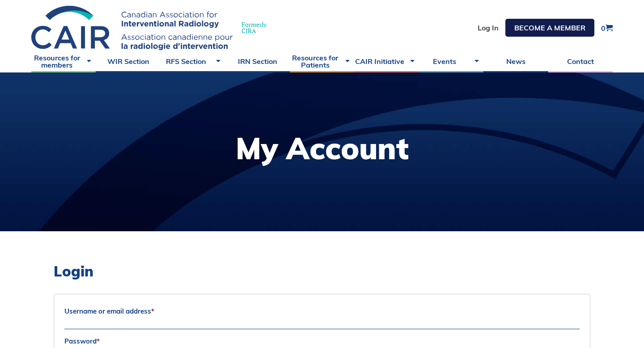 The image size is (644, 348). What do you see at coordinates (516, 61) in the screenshot?
I see `a: News` at bounding box center [516, 61].